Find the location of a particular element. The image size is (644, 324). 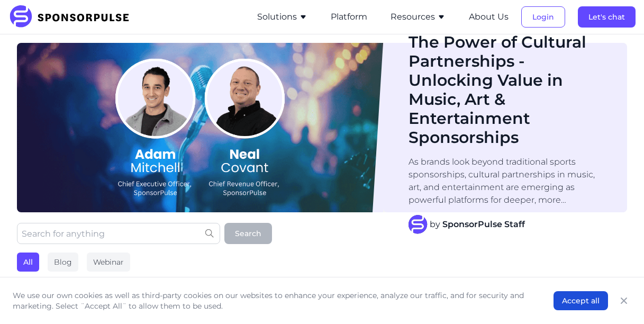

div: Webinar is located at coordinates (109, 262).